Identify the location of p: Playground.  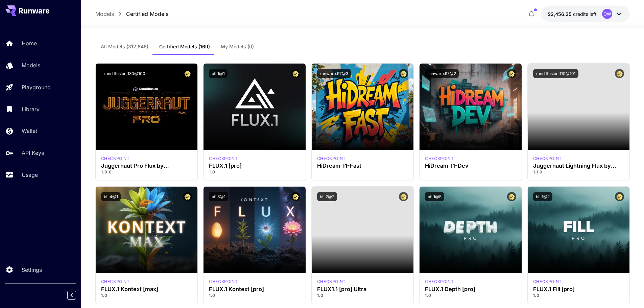
(36, 87).